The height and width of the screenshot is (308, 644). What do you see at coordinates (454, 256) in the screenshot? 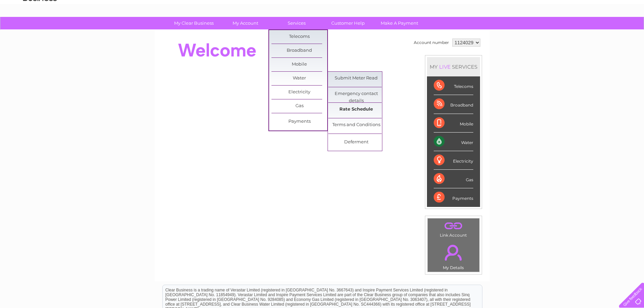
I see `td: My Details` at bounding box center [454, 256].